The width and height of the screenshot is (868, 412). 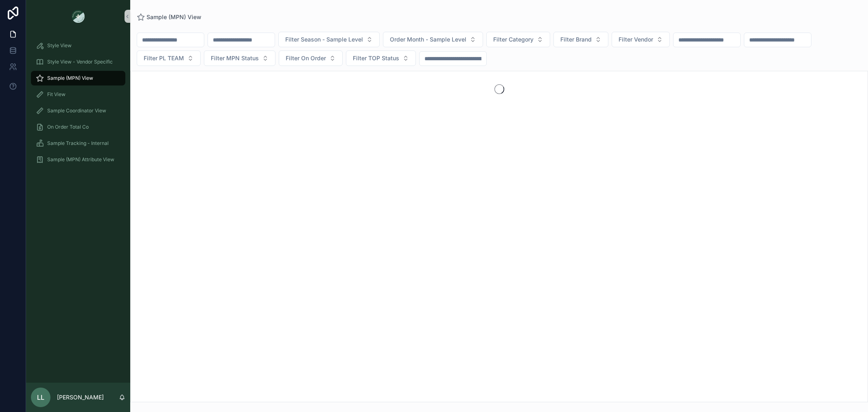 I want to click on span: Style View - Vendor Specific, so click(x=80, y=62).